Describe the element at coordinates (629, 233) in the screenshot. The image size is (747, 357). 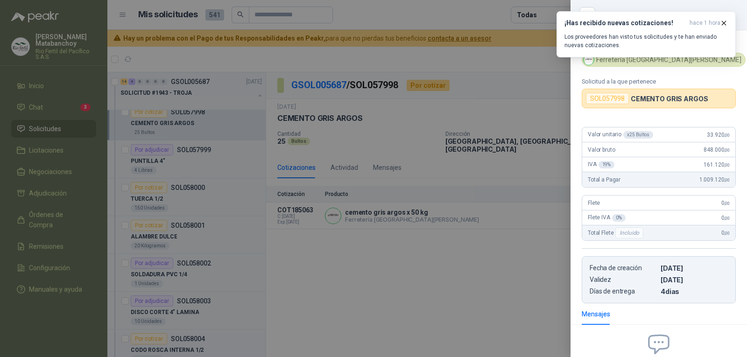
I see `div: Incluido` at that location.